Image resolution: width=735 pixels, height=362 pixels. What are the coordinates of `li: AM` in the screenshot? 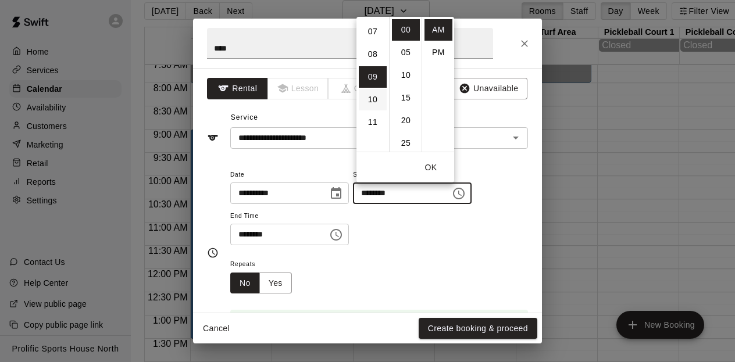 It's located at (439, 30).